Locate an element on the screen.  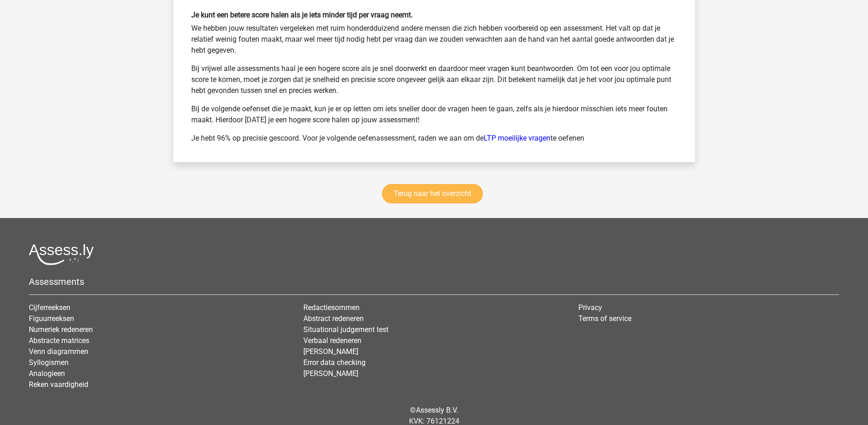
a: LTP moeilijke vragen is located at coordinates (518, 138).